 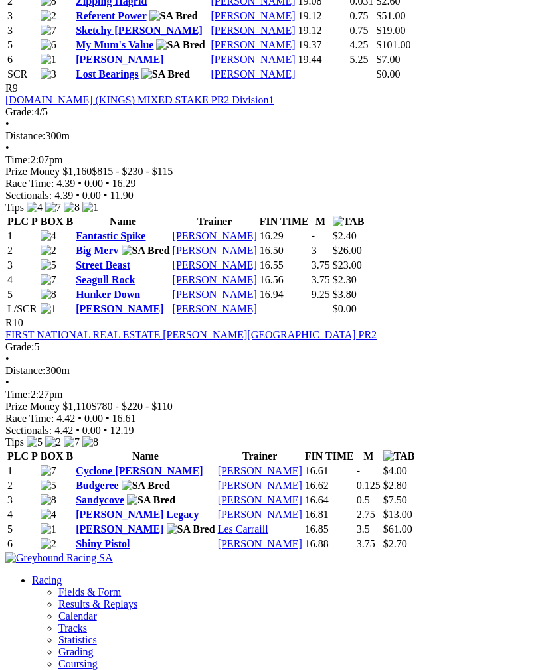 I want to click on span: $101.00, so click(x=394, y=44).